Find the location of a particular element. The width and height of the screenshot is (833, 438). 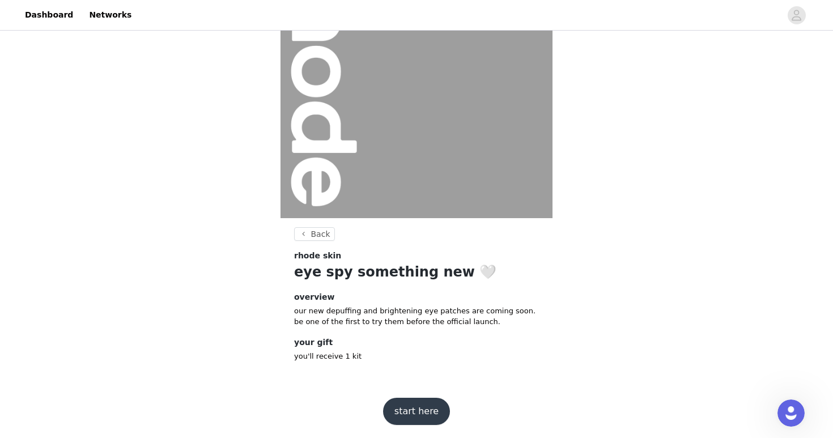

button: Back is located at coordinates (315, 234).